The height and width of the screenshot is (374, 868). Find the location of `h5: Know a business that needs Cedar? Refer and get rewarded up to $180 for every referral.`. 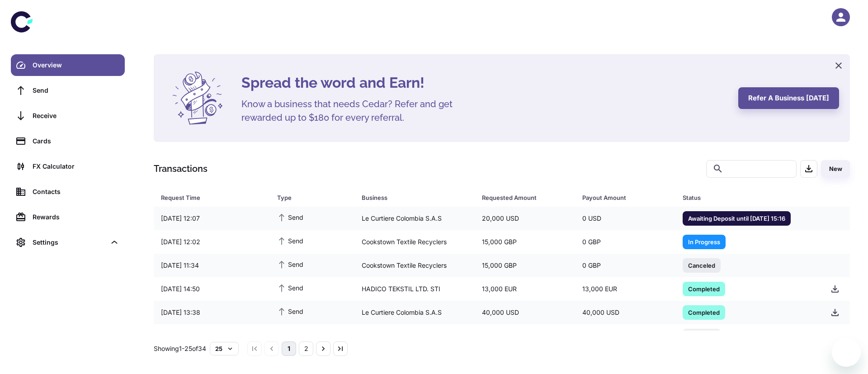

h5: Know a business that needs Cedar? Refer and get rewarded up to $180 for every referral. is located at coordinates (354, 111).